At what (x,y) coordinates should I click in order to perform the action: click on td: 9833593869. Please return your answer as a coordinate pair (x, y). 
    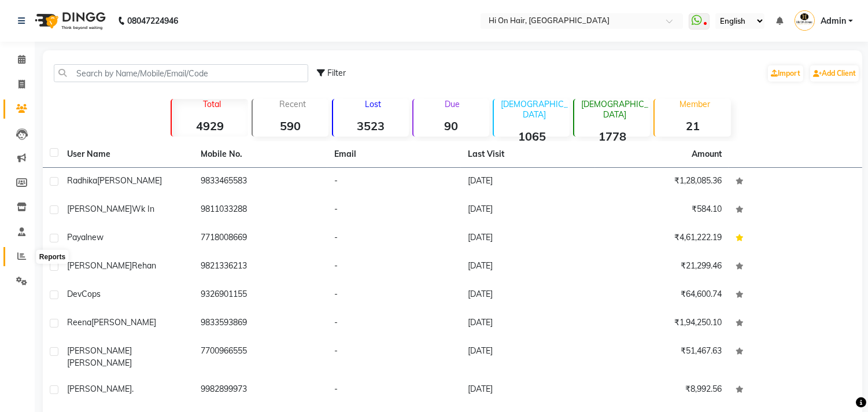
    Looking at the image, I should click on (260, 323).